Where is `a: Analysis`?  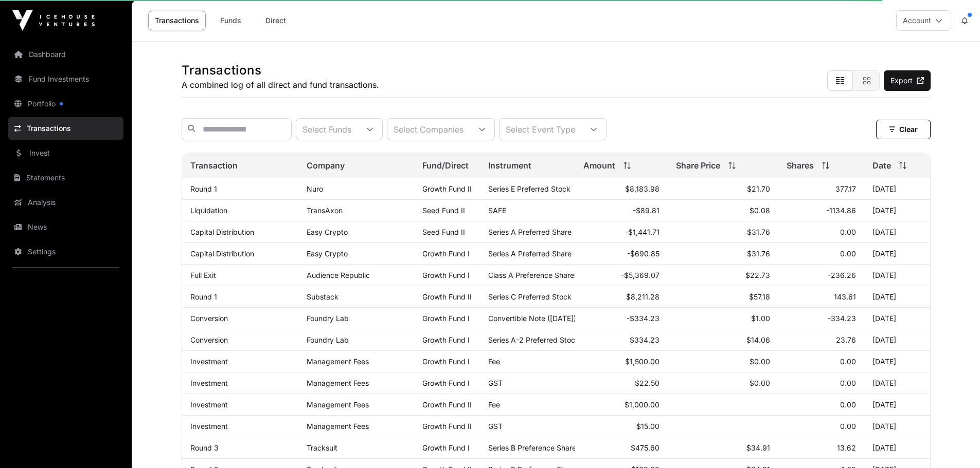 a: Analysis is located at coordinates (66, 202).